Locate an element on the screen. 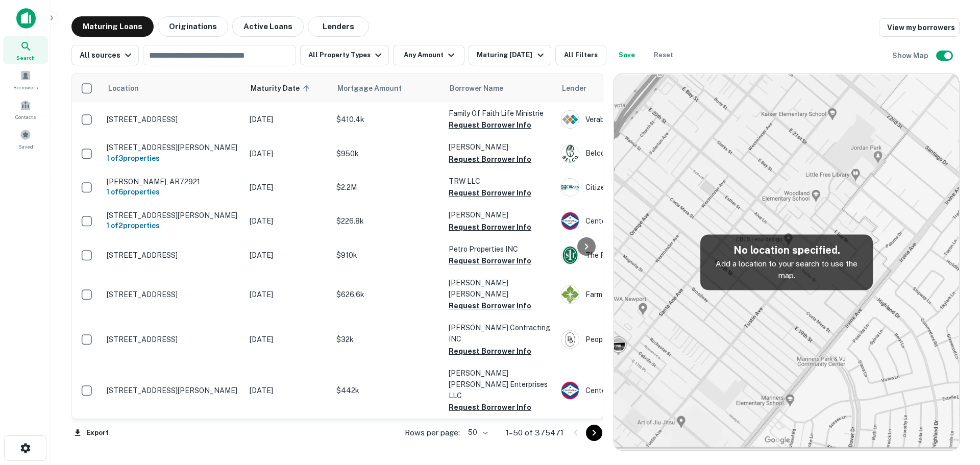  a: Search is located at coordinates (25, 50).